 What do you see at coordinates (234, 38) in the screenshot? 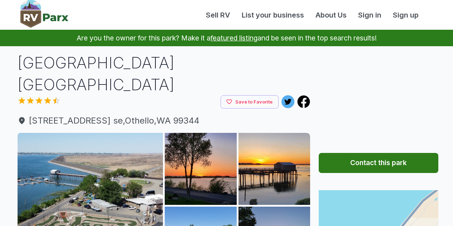
I see `a: featured listing` at bounding box center [234, 38].